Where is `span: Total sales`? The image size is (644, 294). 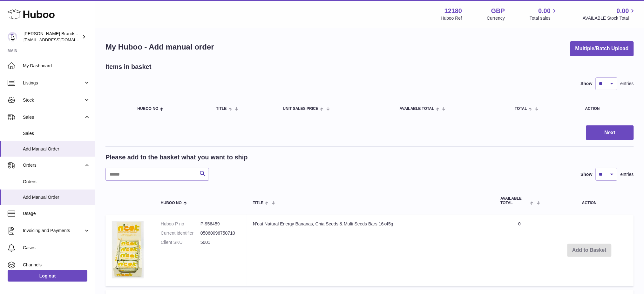
span: Total sales is located at coordinates (544, 18).